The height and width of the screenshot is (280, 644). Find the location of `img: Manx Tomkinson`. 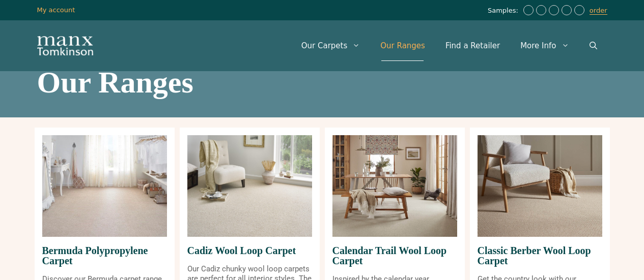

img: Manx Tomkinson is located at coordinates (65, 46).